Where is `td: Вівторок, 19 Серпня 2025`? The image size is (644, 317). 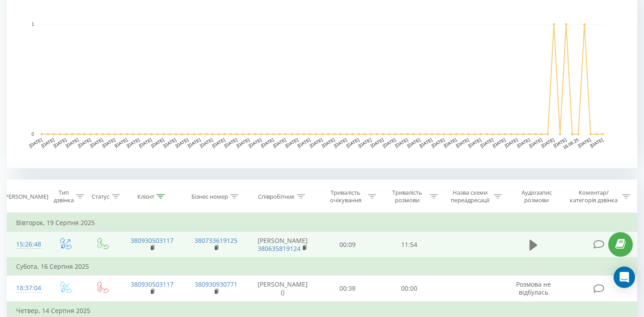 td: Вівторок, 19 Серпня 2025 is located at coordinates (322, 223).